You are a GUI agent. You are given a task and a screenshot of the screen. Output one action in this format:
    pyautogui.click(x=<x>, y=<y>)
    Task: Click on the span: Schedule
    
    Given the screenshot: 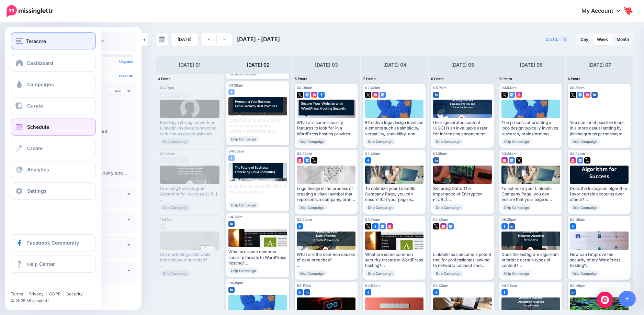 What is the action you would take?
    pyautogui.click(x=38, y=127)
    